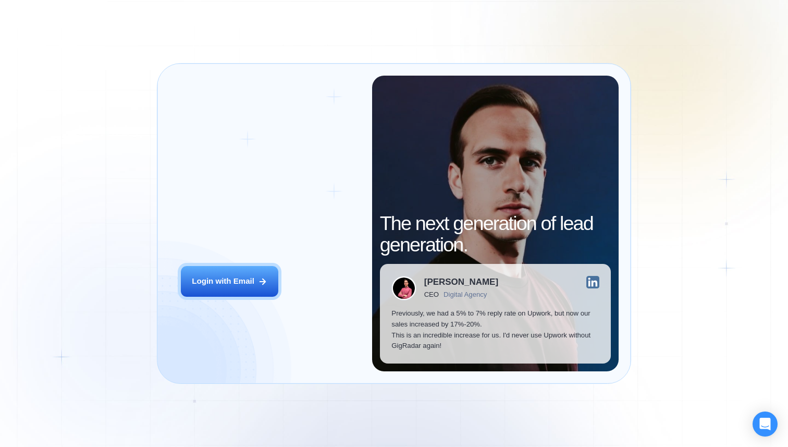 Image resolution: width=788 pixels, height=447 pixels. I want to click on div: CEO, so click(432, 294).